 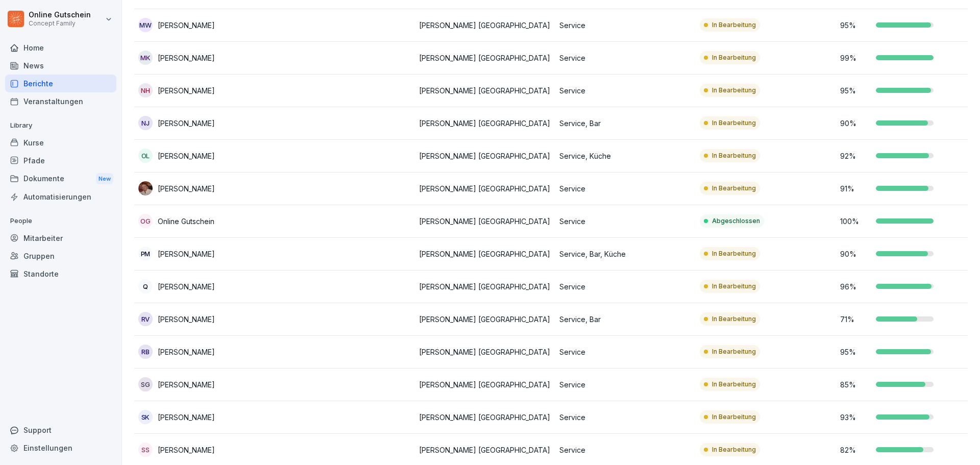 I want to click on p: 92 %, so click(x=856, y=156).